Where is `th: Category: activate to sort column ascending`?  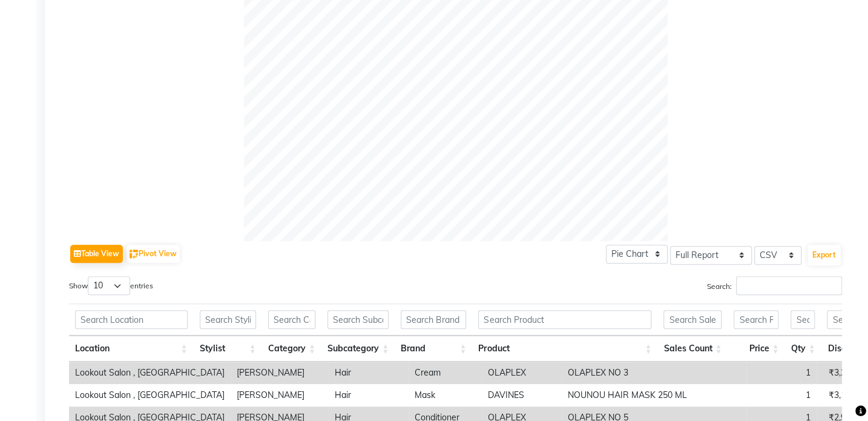 th: Category: activate to sort column ascending is located at coordinates (292, 348).